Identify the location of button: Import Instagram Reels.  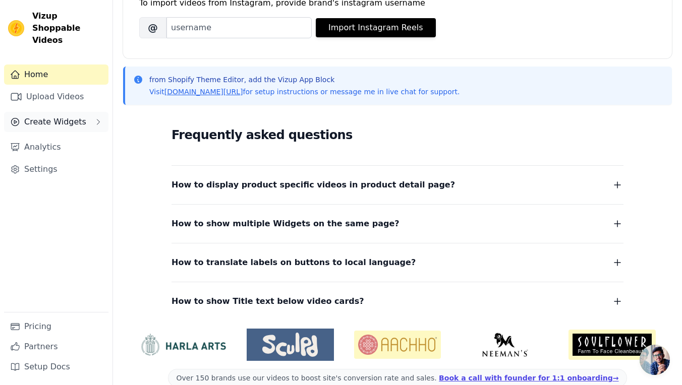
(376, 28).